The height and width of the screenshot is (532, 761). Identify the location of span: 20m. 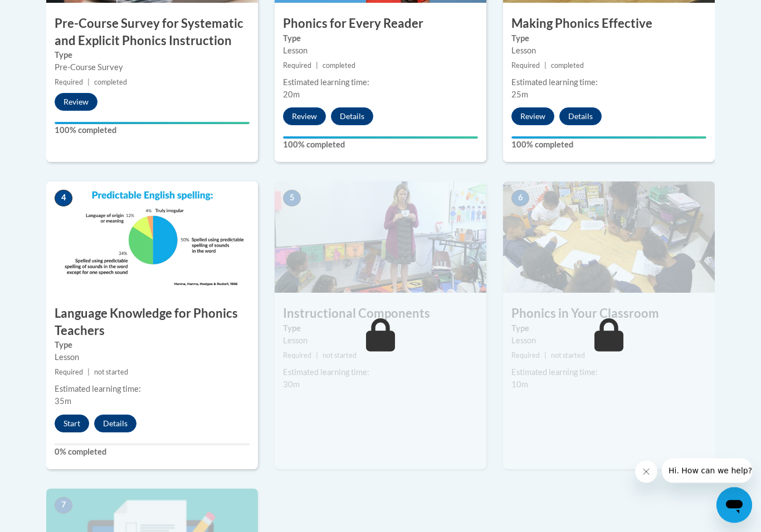
(292, 94).